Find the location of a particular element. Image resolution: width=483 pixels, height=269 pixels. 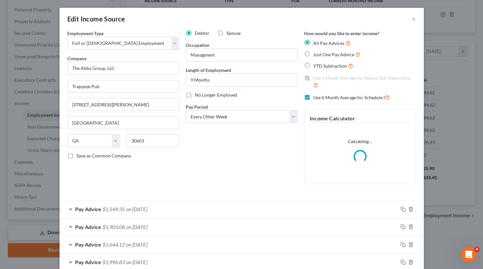

span: Use 6 Month Average for Means Test Deductions is located at coordinates (362, 78).